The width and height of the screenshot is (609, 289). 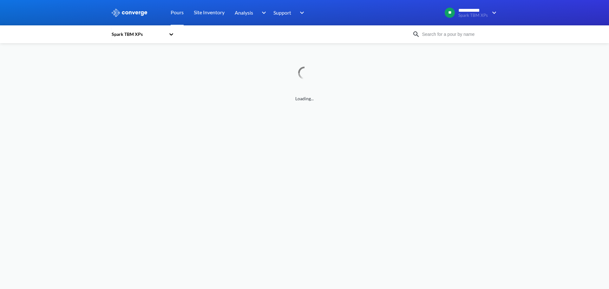 What do you see at coordinates (416, 34) in the screenshot?
I see `img: icon-search.svg` at bounding box center [416, 34].